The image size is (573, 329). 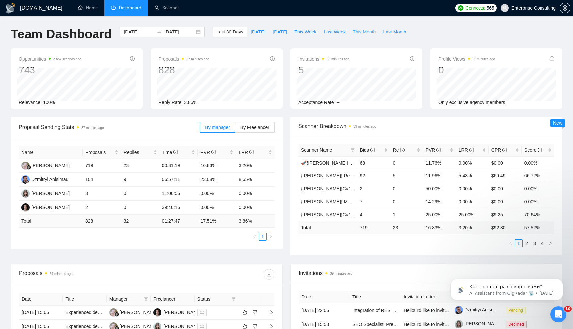 What do you see at coordinates (217, 221) in the screenshot?
I see `td: 17.51 %` at bounding box center [217, 221].